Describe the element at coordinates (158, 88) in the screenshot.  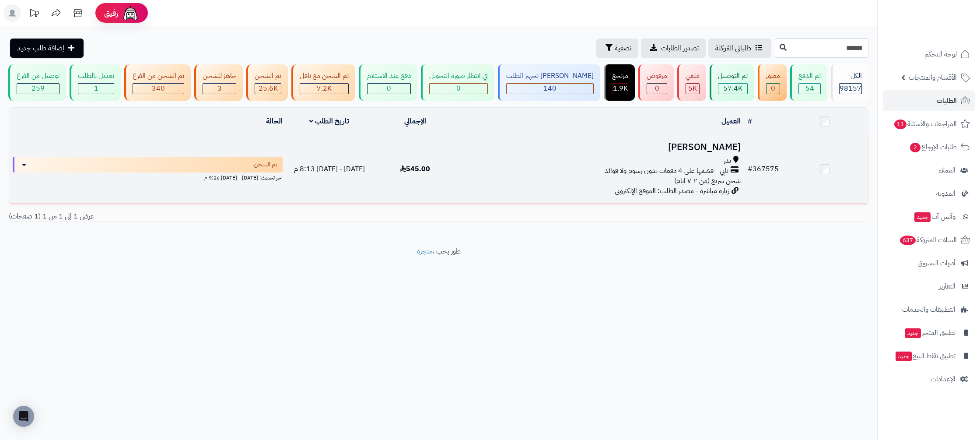
I see `span: 340` at that location.